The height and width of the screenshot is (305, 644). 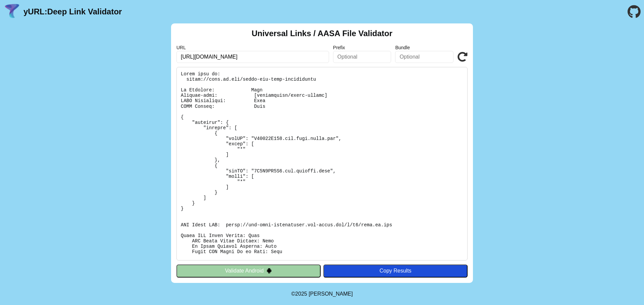 I want to click on pre: Lorem ipsu do: sitam://cons.ad.eli/seddo-eiu-temp-incididuntu La Etdolore: Magn Aliquae-admi: [ve..., so click(x=322, y=164).